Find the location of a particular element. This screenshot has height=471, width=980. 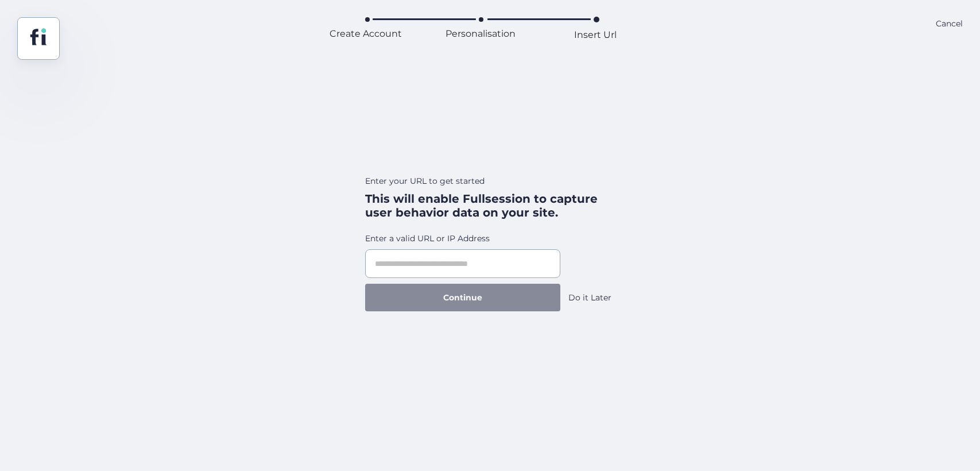

div: Personalisation is located at coordinates (480, 34).